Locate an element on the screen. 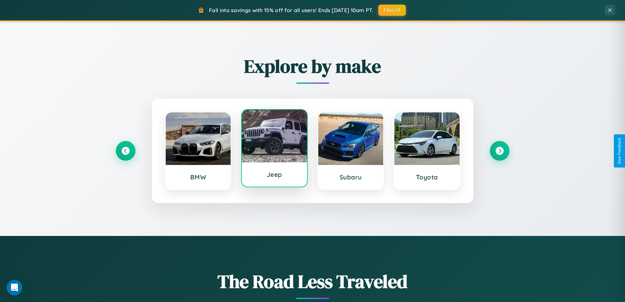 The image size is (625, 302). h1: The Road Less Traveled is located at coordinates (313, 281).